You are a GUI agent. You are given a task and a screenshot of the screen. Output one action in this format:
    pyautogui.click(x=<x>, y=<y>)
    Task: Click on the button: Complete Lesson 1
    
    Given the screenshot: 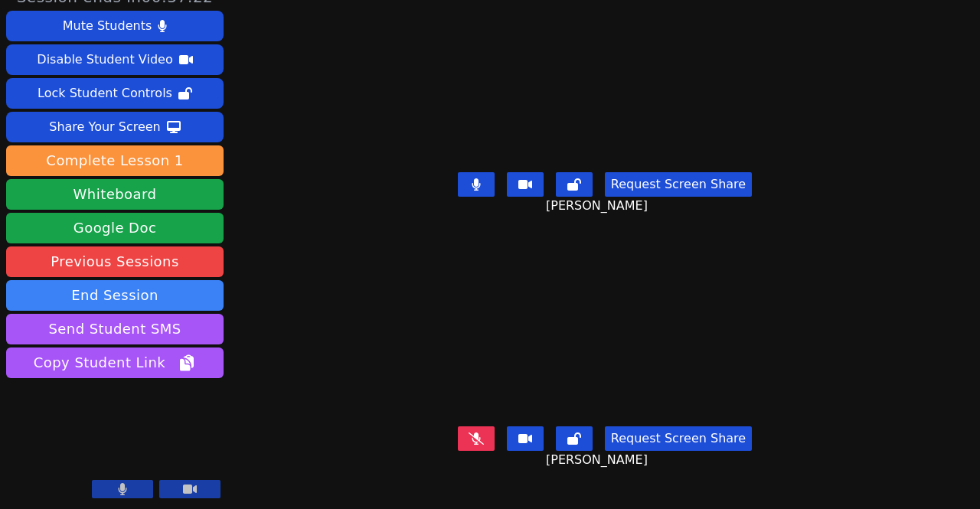 What is the action you would take?
    pyautogui.click(x=114, y=161)
    